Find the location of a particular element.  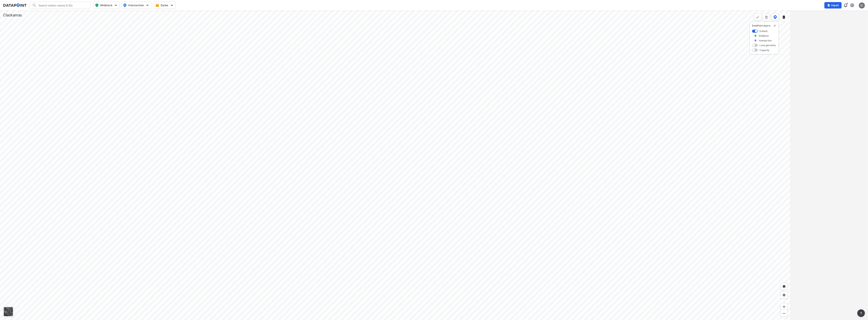

div: View my location is located at coordinates (784, 295).